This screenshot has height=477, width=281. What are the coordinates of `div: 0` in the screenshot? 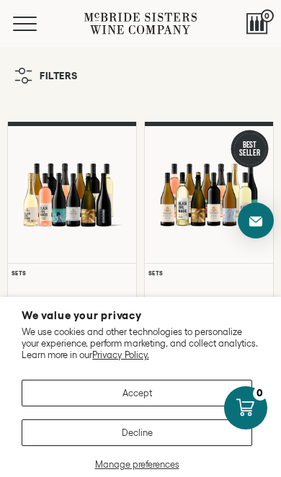 It's located at (260, 393).